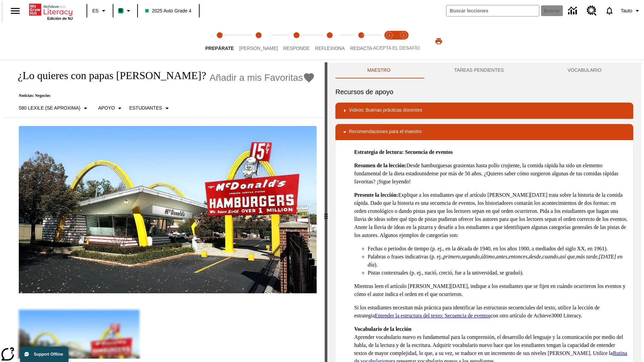 The height and width of the screenshot is (362, 644). What do you see at coordinates (491, 312) in the screenshot?
I see `p: Si los estudiantes necesitan más práctica para identificar las estructuras secuenciales del texto...` at bounding box center [491, 312].